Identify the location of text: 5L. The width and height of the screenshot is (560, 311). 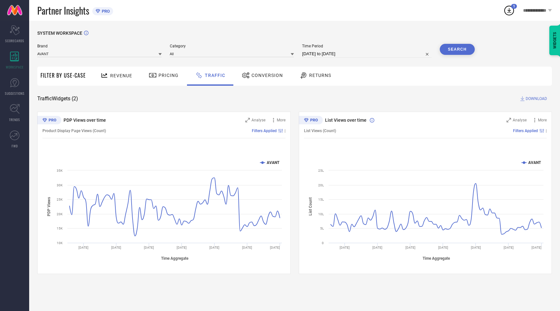
(322, 228).